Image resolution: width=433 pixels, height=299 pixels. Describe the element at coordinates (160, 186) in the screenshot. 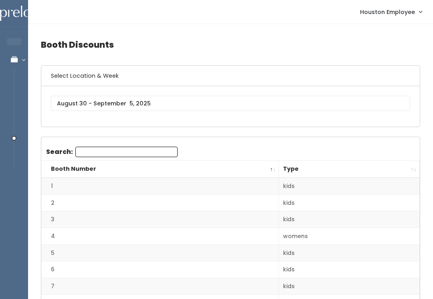

I see `td: 1` at that location.